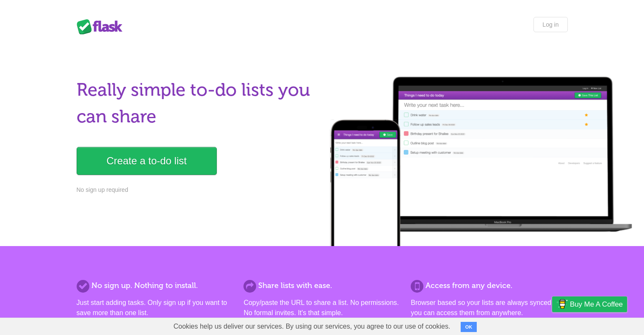 The height and width of the screenshot is (335, 644). What do you see at coordinates (489, 308) in the screenshot?
I see `p: Browser based so your lists are always synced and you can access them from anywhere.` at bounding box center [489, 308].